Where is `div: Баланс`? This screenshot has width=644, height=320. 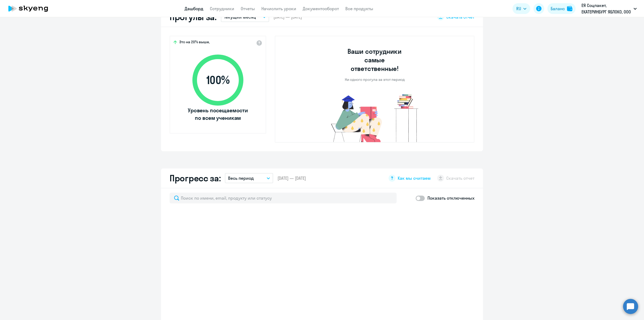 div: Баланс is located at coordinates (558, 9).